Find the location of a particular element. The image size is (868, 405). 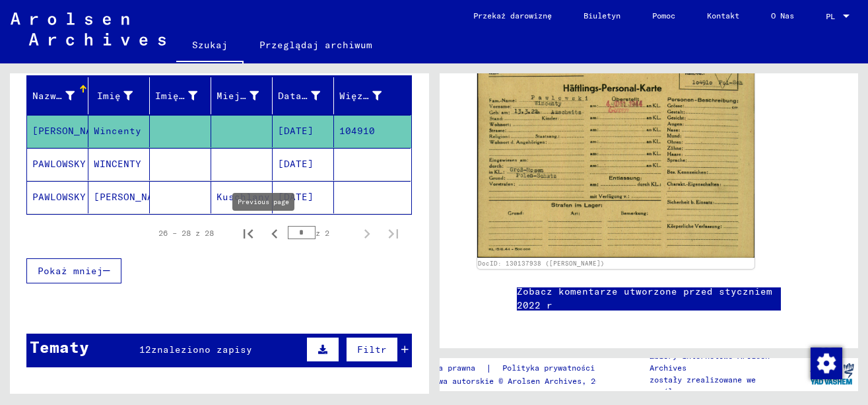

span: PL is located at coordinates (833, 17).